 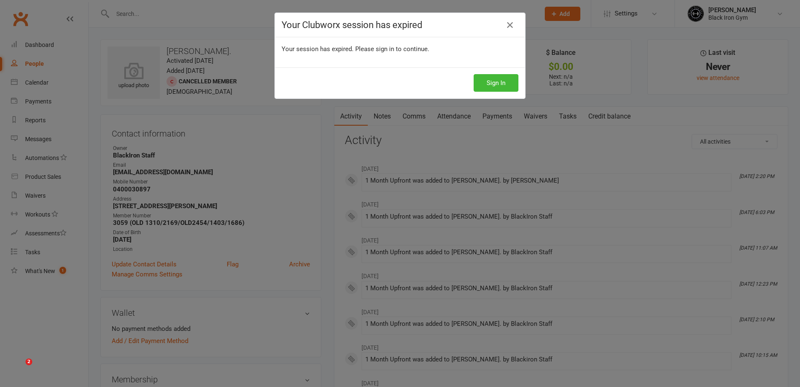 I want to click on button: Sign In, so click(x=496, y=83).